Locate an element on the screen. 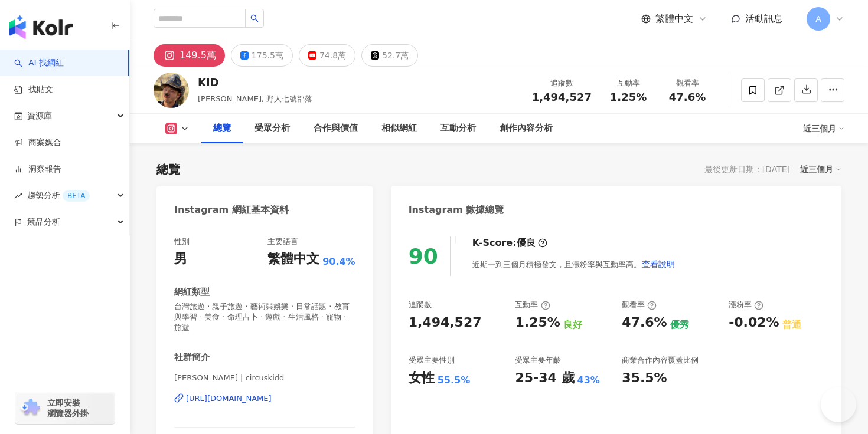  div: 漲粉率 is located at coordinates (745, 306).